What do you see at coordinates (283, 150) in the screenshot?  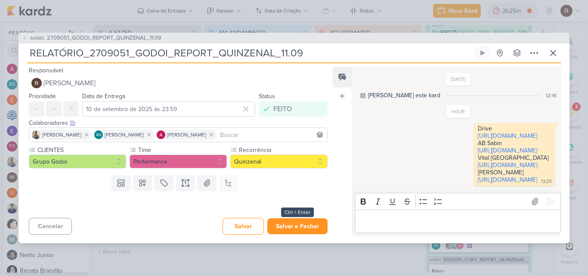 I see `label: Recorrência` at bounding box center [283, 150].